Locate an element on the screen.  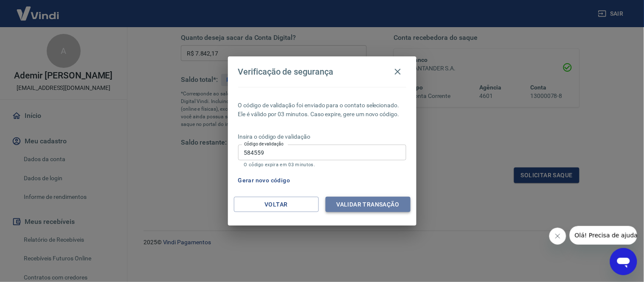
h4: Verificação de segurança is located at coordinates (286, 72).